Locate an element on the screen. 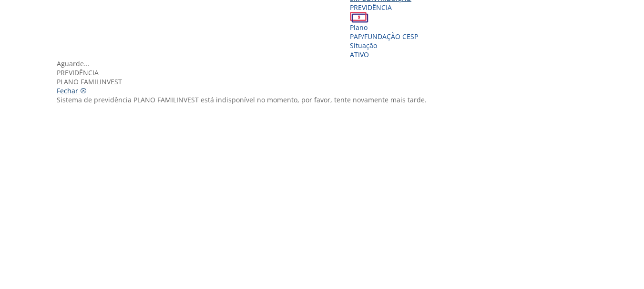  div: Plano is located at coordinates (384, 27).